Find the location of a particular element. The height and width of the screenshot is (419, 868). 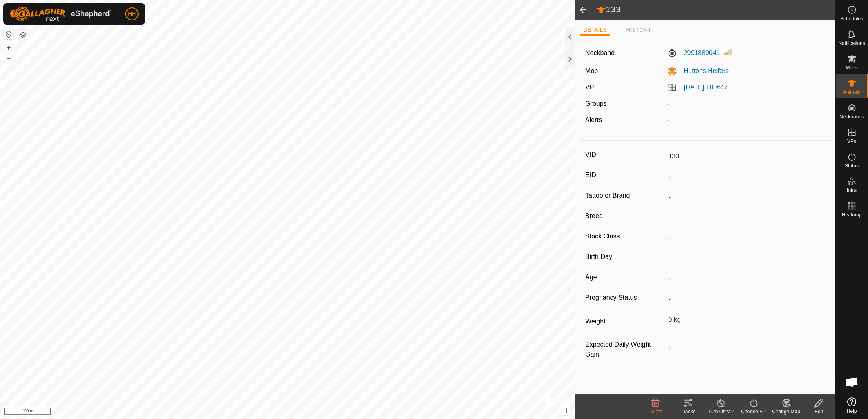

label: Groups is located at coordinates (596, 103).